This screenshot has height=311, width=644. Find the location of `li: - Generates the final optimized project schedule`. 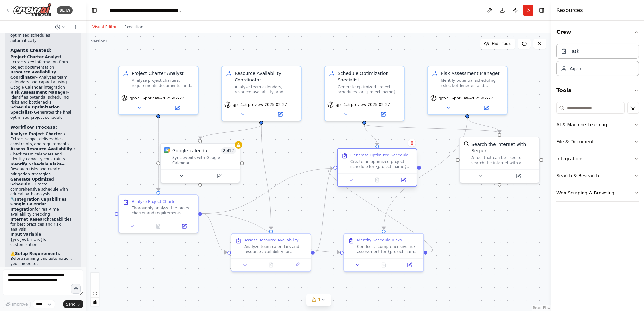

li: - Generates the final optimized project schedule is located at coordinates (43, 112).